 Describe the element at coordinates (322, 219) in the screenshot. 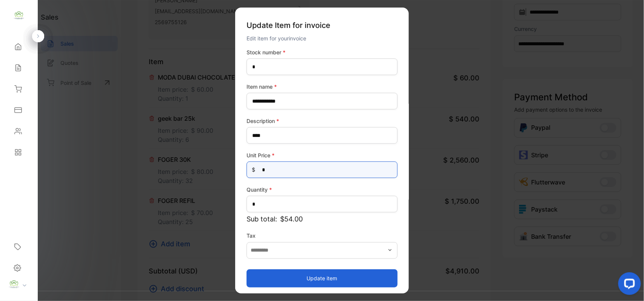

I see `p: Sub total:` at that location.